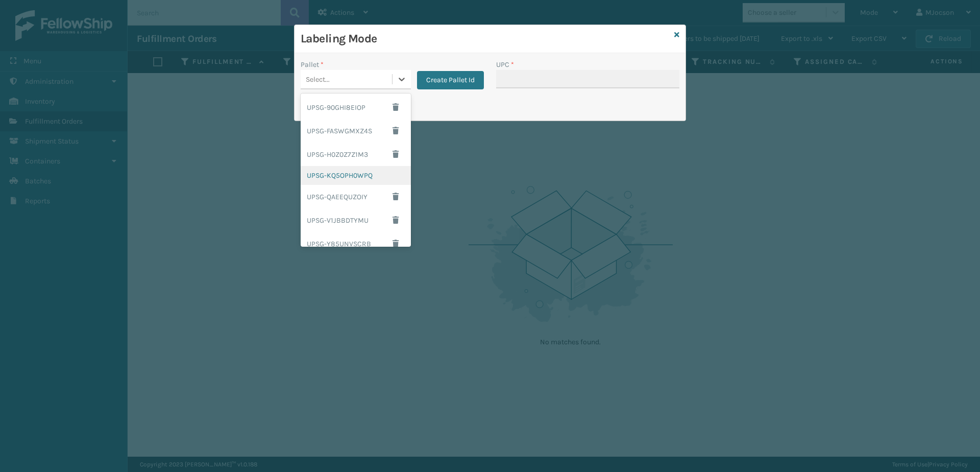 The width and height of the screenshot is (980, 472). Describe the element at coordinates (355, 197) in the screenshot. I see `div: UPSG-QAEEQUZOIY` at that location.